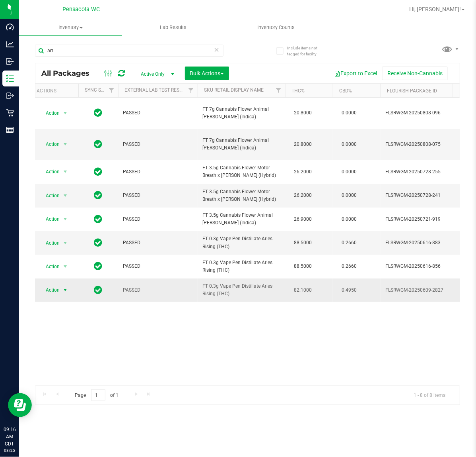 Image resolution: width=476 pixels, height=457 pixels. What do you see at coordinates (303, 290) in the screenshot?
I see `span: 82.1000` at bounding box center [303, 290].